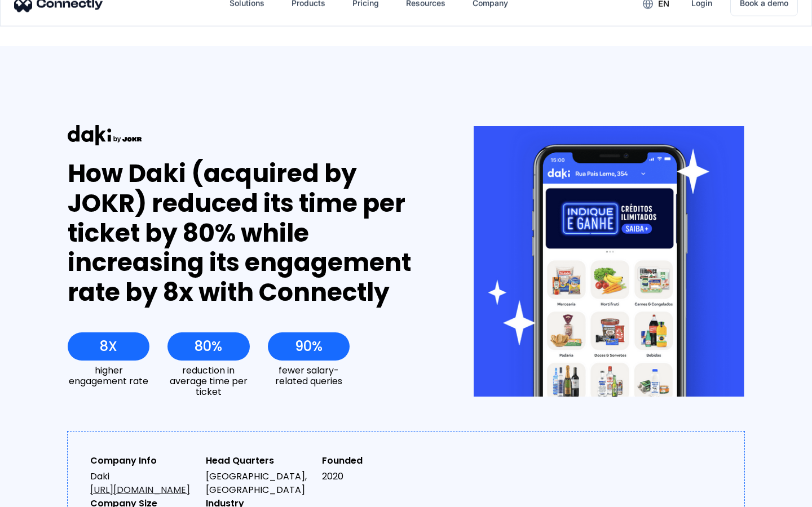 The image size is (812, 507). I want to click on div: Founded, so click(375, 461).